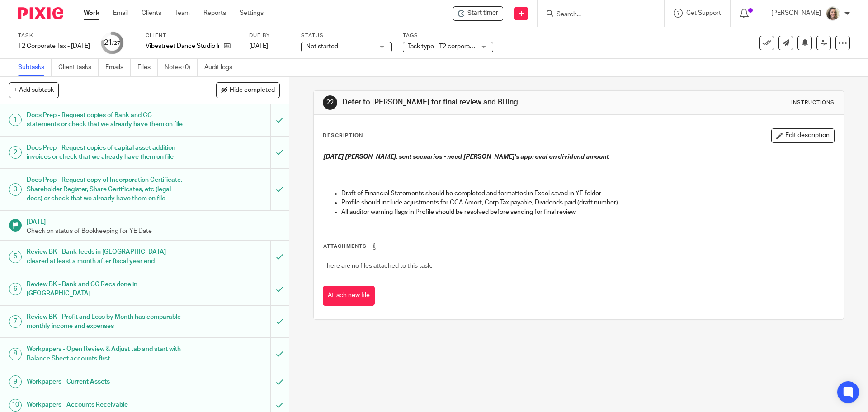  What do you see at coordinates (343, 136) in the screenshot?
I see `p: Description` at bounding box center [343, 136].